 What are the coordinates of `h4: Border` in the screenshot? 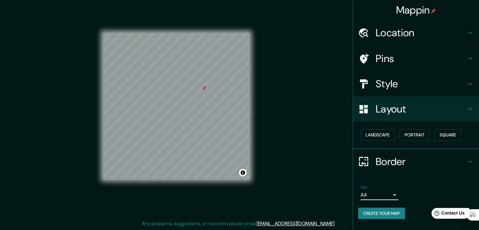 It's located at (421, 161).